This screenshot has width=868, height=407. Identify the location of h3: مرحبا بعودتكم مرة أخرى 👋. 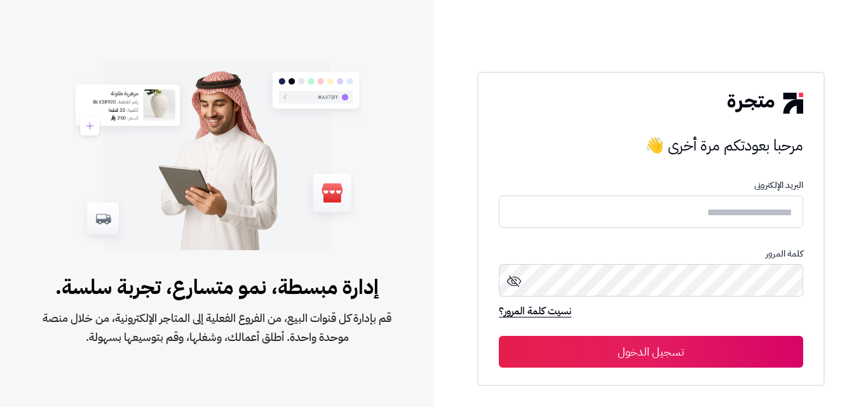
(651, 146).